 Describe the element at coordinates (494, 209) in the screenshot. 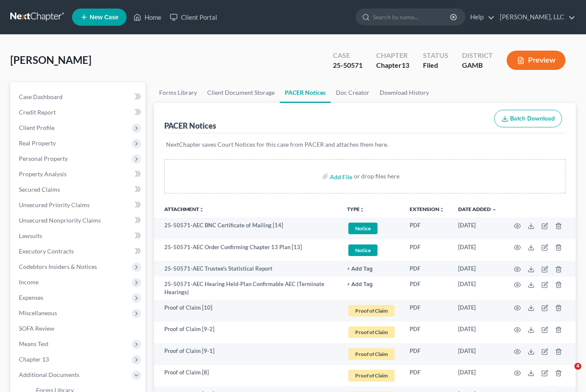

I see `i: expand_more` at that location.